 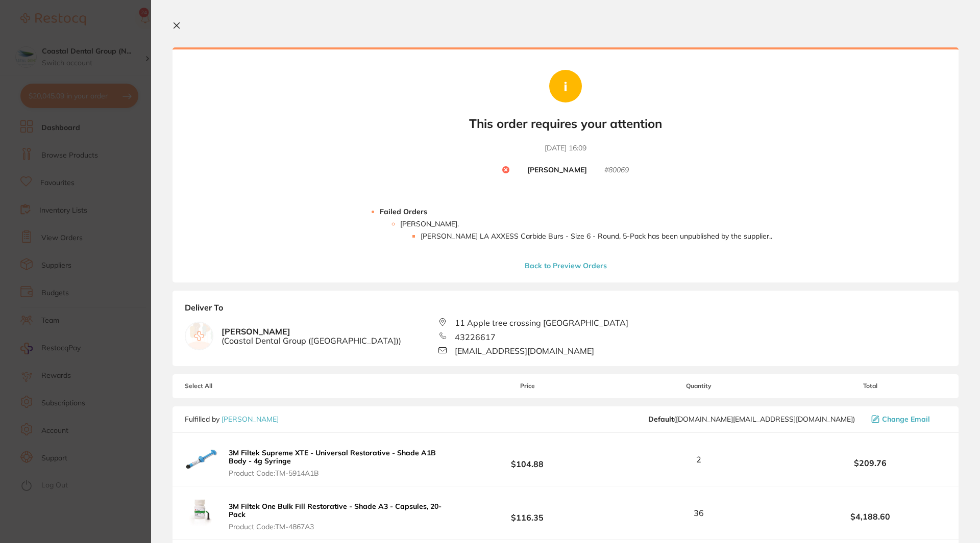 I want to click on button: Change Email, so click(x=907, y=420).